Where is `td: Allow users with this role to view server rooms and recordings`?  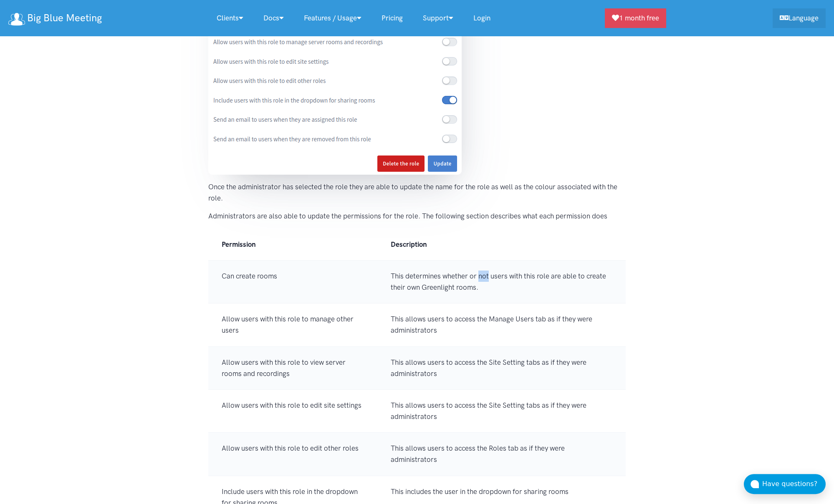 td: Allow users with this role to view server rooms and recordings is located at coordinates (293, 368).